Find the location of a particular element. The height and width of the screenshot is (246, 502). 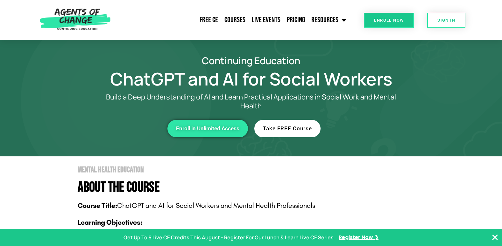

nav: Menu is located at coordinates (232, 20).